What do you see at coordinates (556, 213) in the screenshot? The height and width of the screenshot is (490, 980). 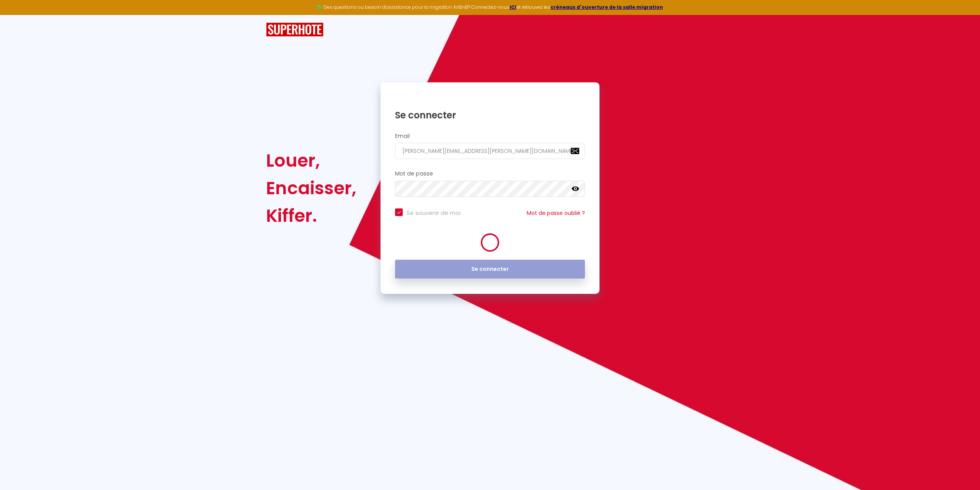 I see `a: Mot de passe oublié ?` at bounding box center [556, 213].